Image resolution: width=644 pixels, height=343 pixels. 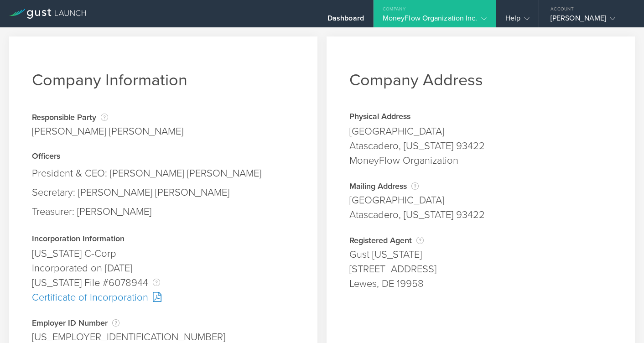 I want to click on div: Dashboard, so click(x=346, y=20).